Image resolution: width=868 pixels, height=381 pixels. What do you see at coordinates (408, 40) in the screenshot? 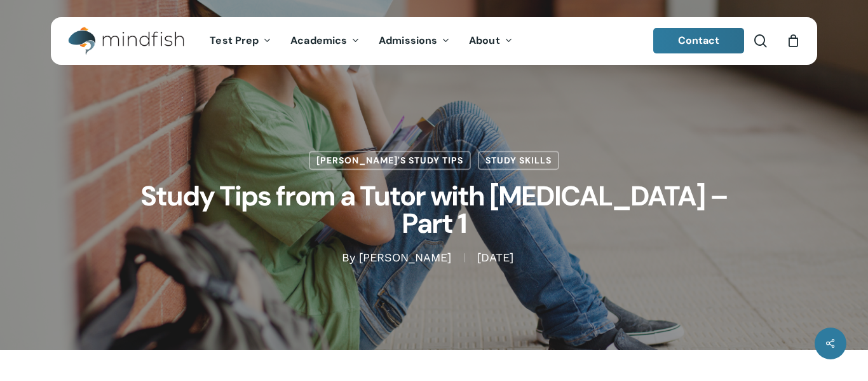
I see `span: Admissions` at bounding box center [408, 40].